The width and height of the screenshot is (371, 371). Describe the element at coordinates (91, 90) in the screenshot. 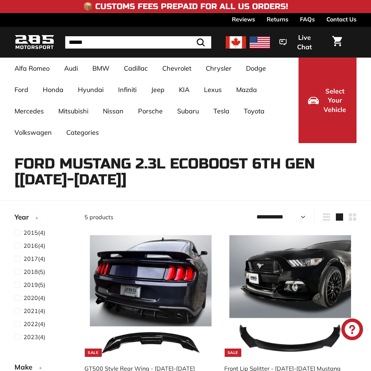

I see `a: Hyundai` at that location.